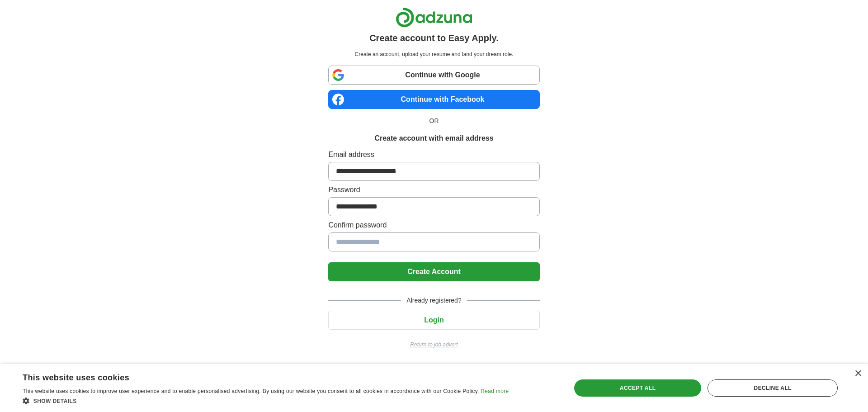  What do you see at coordinates (495, 391) in the screenshot?
I see `a: Read more, opens a new window` at bounding box center [495, 391].